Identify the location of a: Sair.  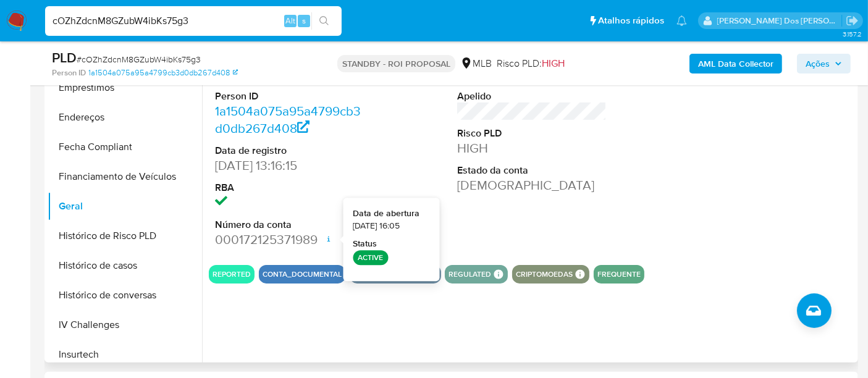
(851, 21).